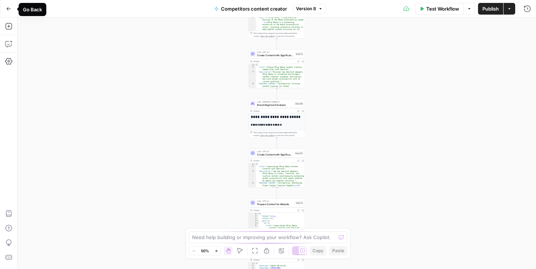 The image size is (536, 269). I want to click on div: LLM · GPT-4.1Create Сontent with Significant ChangesStep 127Output{ "title":"Supercharge 3Play Me..., so click(277, 168).